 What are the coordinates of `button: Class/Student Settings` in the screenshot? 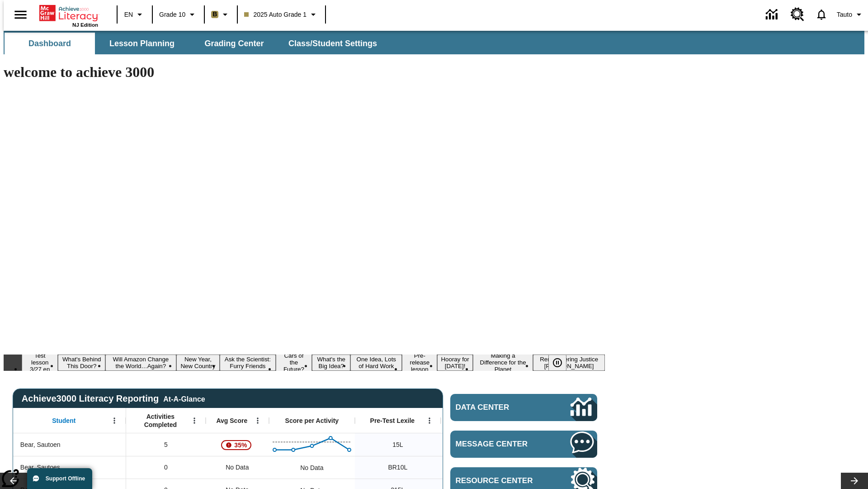 It's located at (333, 44).